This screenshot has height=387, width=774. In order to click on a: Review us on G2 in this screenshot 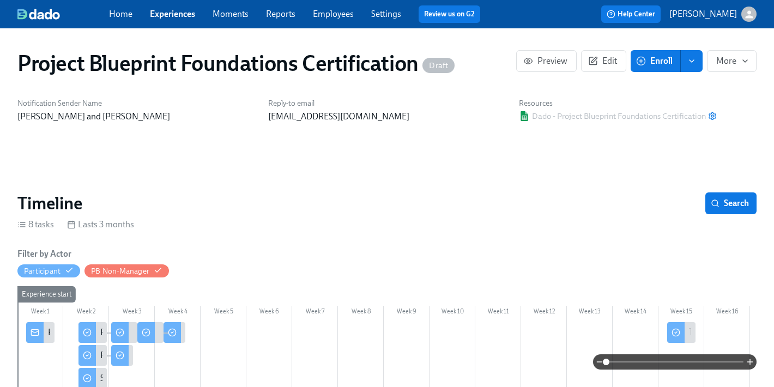, I will do `click(449, 14)`.